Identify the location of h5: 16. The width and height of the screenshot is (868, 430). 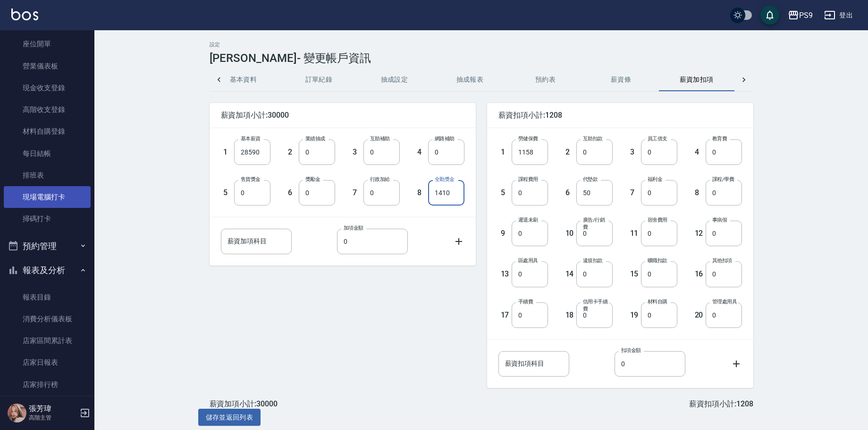
(699, 274).